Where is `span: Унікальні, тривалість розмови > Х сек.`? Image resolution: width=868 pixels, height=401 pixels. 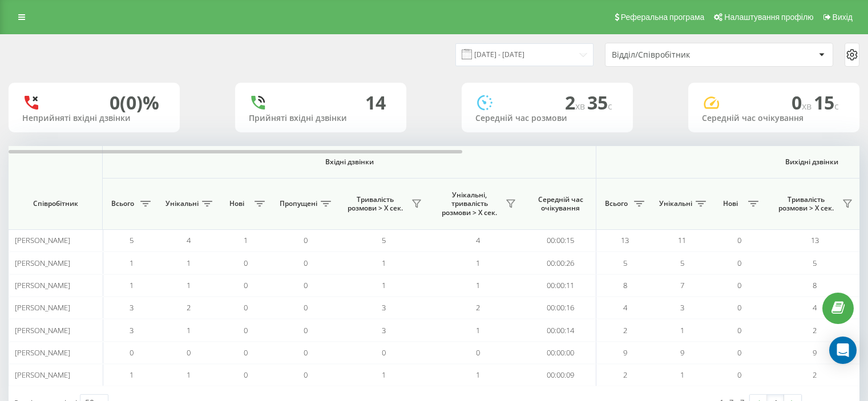 span: Унікальні, тривалість розмови > Х сек. is located at coordinates (470, 204).